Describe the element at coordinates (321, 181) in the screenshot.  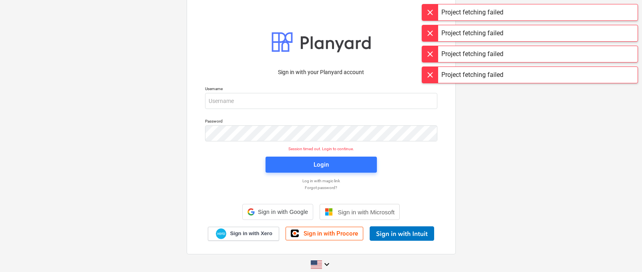
I see `a: Log in with magic link` at that location.